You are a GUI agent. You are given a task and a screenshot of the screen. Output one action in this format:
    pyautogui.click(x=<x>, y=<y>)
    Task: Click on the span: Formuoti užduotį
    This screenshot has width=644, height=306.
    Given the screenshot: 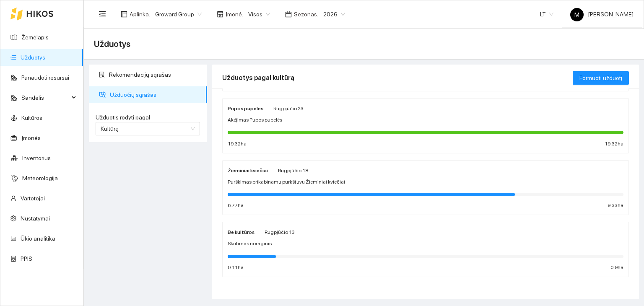 What is the action you would take?
    pyautogui.click(x=601, y=78)
    